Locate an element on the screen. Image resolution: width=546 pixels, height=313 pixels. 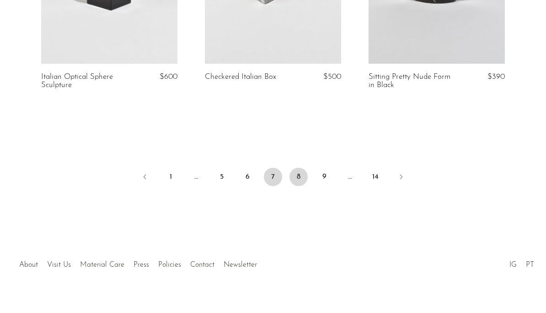
span: $390 is located at coordinates (496, 76).